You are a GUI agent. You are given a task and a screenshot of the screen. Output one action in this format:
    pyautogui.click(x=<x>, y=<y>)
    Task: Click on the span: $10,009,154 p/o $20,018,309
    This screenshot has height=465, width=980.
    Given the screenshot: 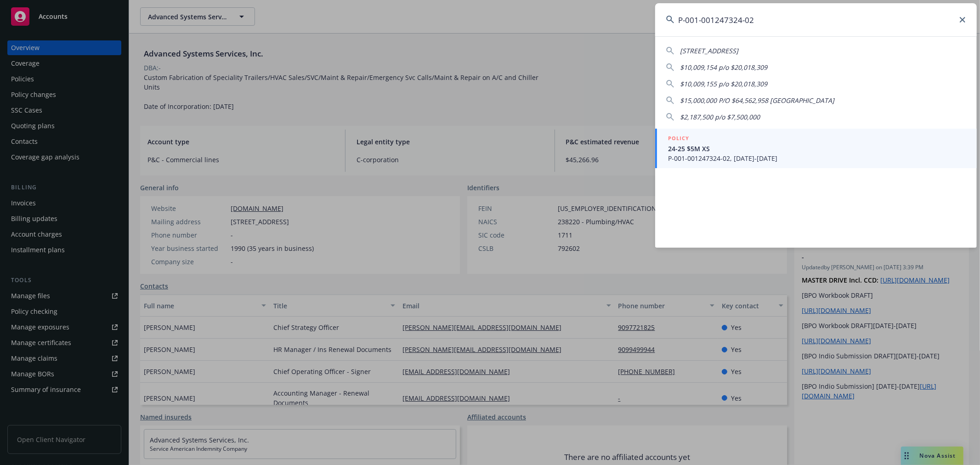 What is the action you would take?
    pyautogui.click(x=723, y=67)
    